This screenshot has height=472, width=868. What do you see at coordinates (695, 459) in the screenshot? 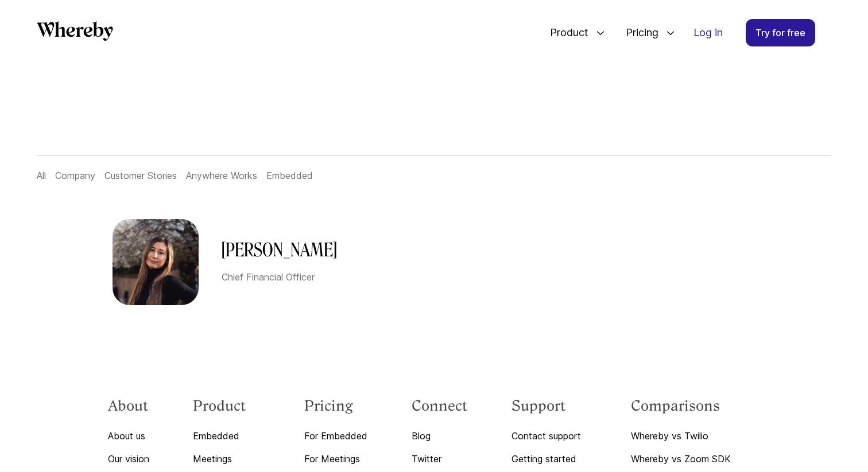
I see `a: Whereby vs Zoom SDK` at bounding box center [695, 459].